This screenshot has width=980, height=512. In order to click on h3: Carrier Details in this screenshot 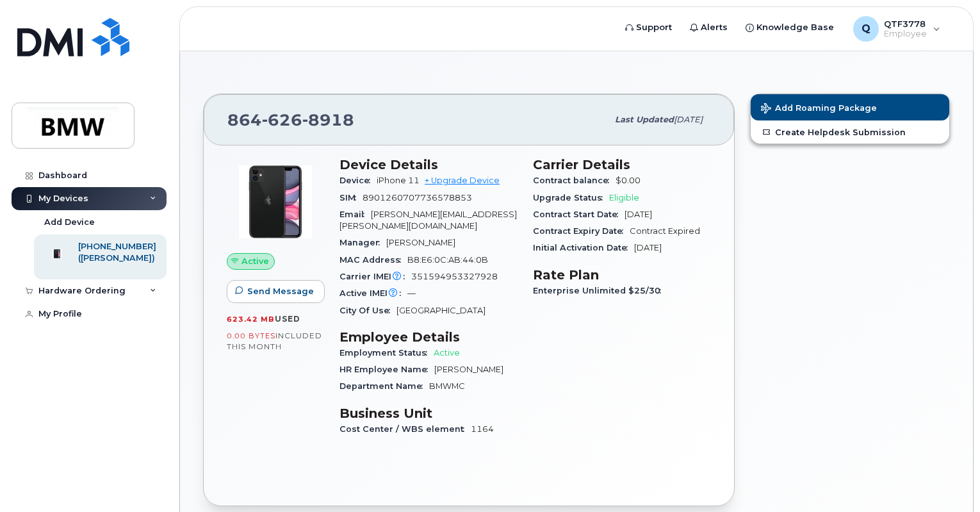, I will do `click(622, 165)`.